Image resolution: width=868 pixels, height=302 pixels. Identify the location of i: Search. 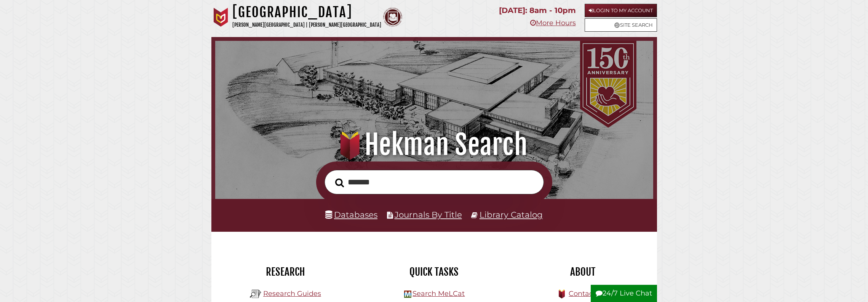
(339, 182).